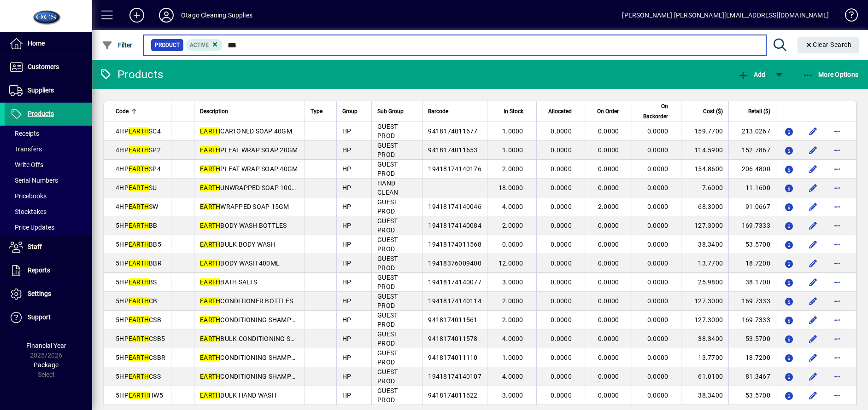 This screenshot has width=868, height=410. Describe the element at coordinates (438, 112) in the screenshot. I see `span: Barcode` at that location.